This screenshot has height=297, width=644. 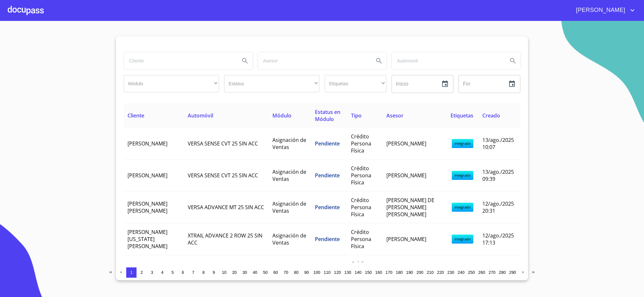 What do you see at coordinates (225, 239) in the screenshot?
I see `span: XTRAIL ADVANCE 2 ROW 25 SIN ACC` at bounding box center [225, 239].